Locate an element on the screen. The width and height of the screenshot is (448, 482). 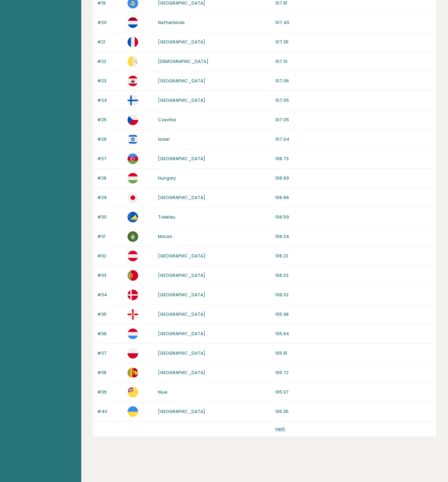
img: jp.svg is located at coordinates (133, 198).